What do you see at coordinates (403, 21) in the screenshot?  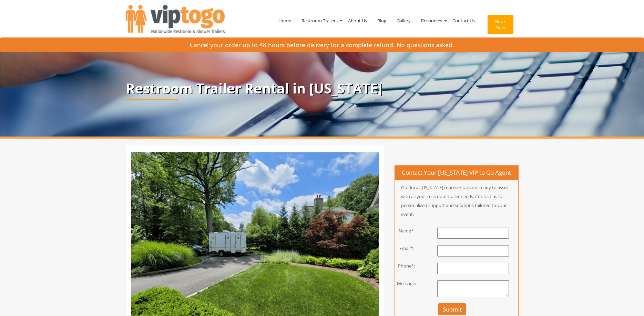 I see `a: Gallery` at bounding box center [403, 21].